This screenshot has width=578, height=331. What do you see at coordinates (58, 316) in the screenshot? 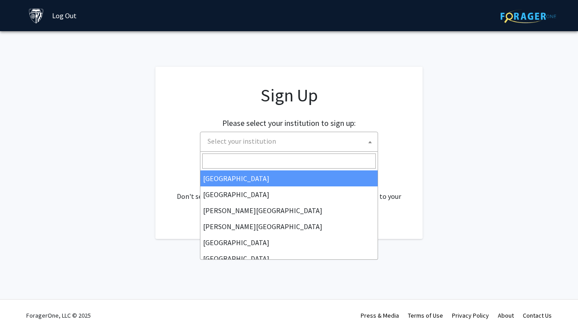
I see `div: ForagerOne, LLC © 2025` at bounding box center [58, 316].